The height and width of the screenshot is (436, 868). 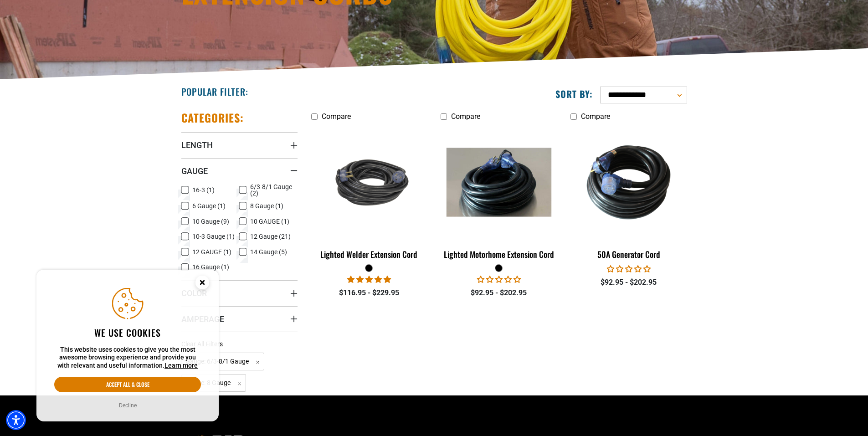 I want to click on span: 8 Gauge (1), so click(x=266, y=206).